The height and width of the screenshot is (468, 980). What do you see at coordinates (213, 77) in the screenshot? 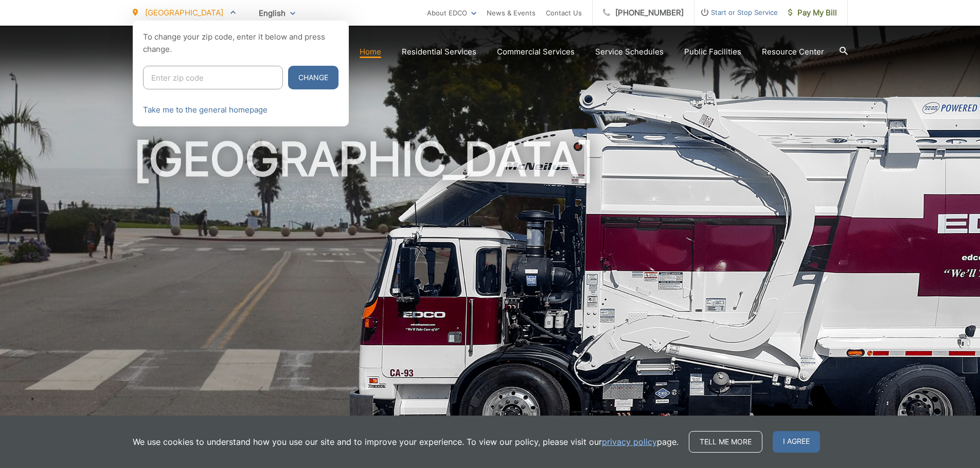
I see `input: Enter zip code` at bounding box center [213, 77].